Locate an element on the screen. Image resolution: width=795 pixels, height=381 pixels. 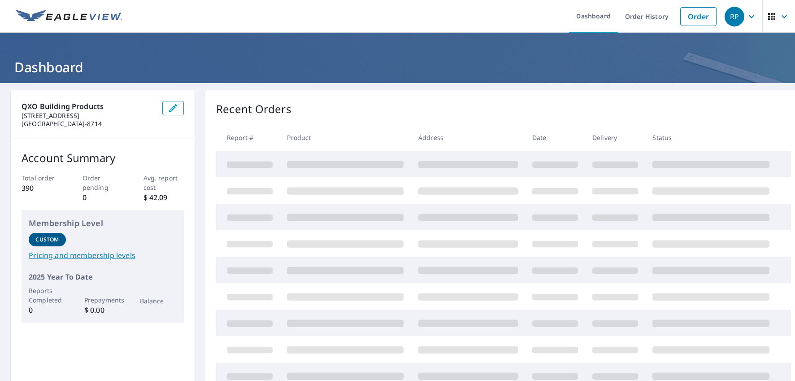
p: Reports Completed is located at coordinates (47, 295).